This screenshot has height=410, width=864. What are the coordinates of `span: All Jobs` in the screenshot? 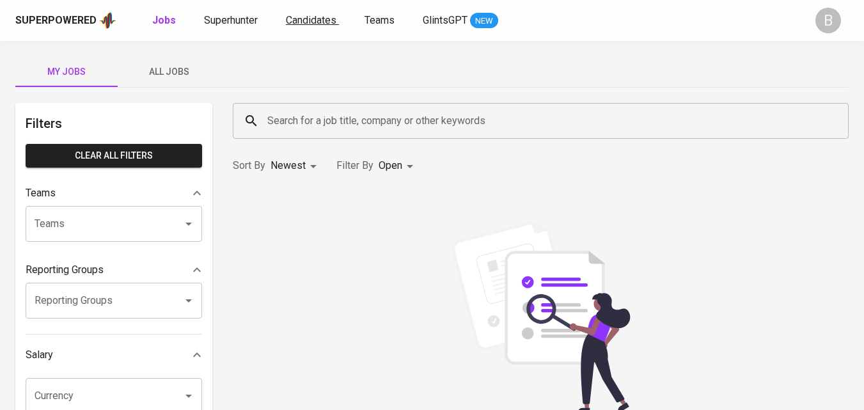 It's located at (169, 72).